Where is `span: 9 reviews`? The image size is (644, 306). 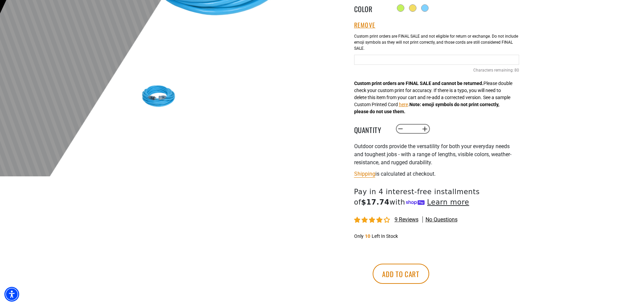 span: 9 reviews is located at coordinates (406, 220).